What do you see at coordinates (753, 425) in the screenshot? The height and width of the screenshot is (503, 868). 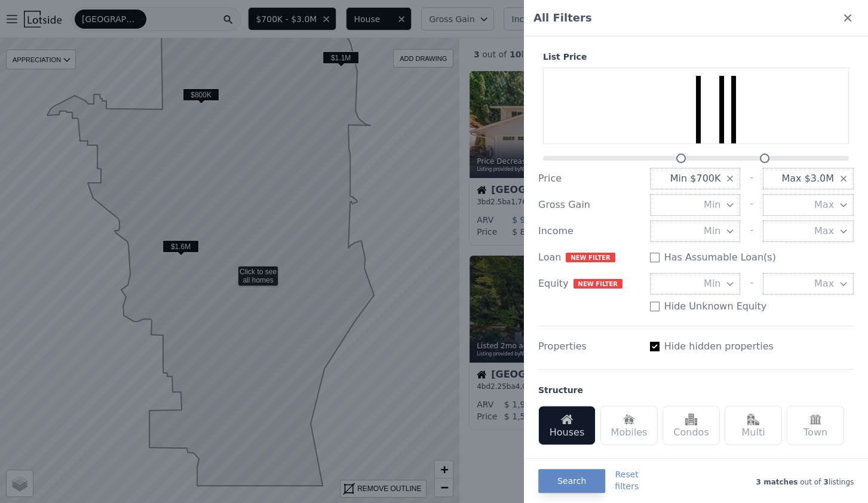 I see `div: Multi` at bounding box center [753, 425].